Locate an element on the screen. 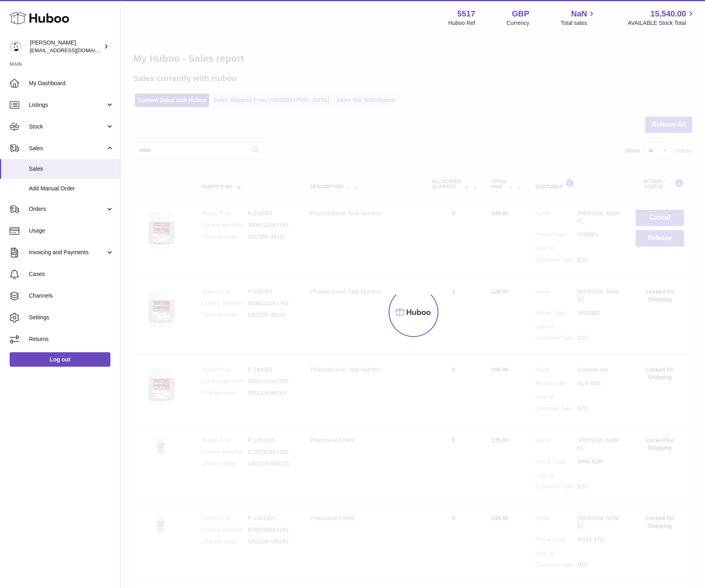 This screenshot has width=705, height=588. span: Channels is located at coordinates (71, 296).